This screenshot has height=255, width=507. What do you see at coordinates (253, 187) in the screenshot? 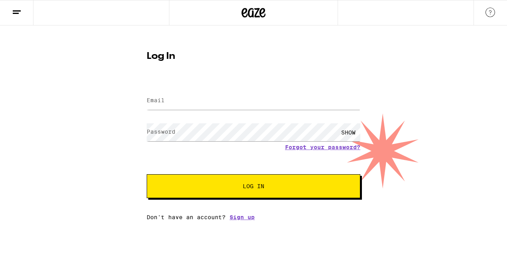
I see `span: Log In` at bounding box center [253, 187].